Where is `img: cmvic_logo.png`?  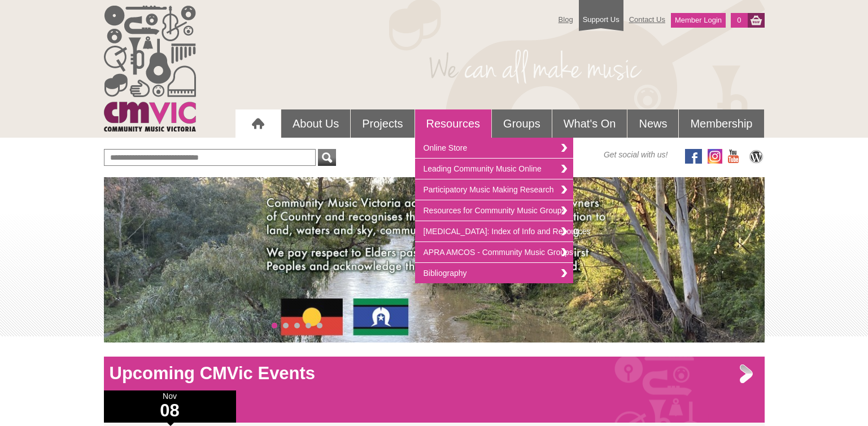 img: cmvic_logo.png is located at coordinates (149, 68).